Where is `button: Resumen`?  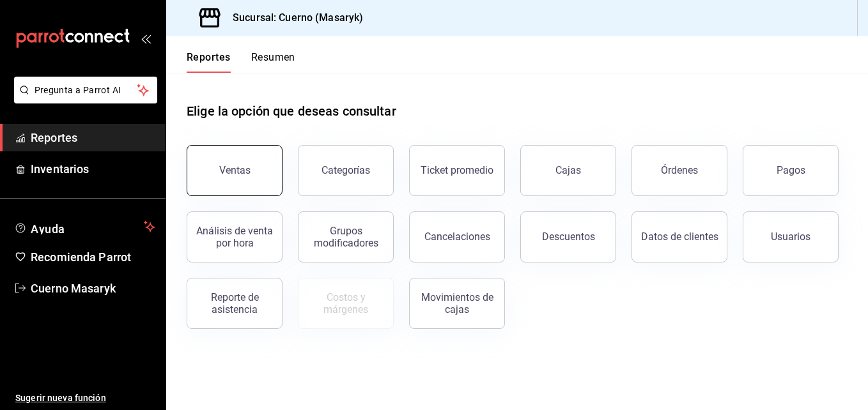
button: Resumen is located at coordinates (273, 62).